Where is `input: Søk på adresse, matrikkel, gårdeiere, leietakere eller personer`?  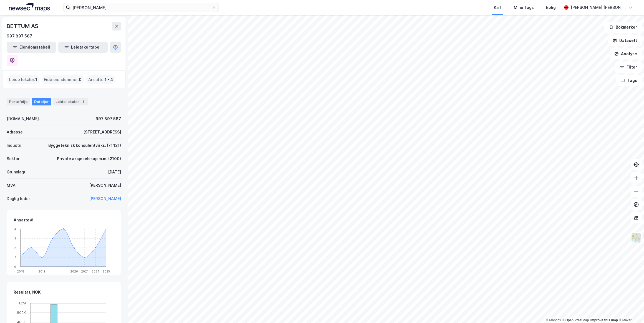
input: Søk på adresse, matrikkel, gårdeiere, leietakere eller personer is located at coordinates (141, 7).